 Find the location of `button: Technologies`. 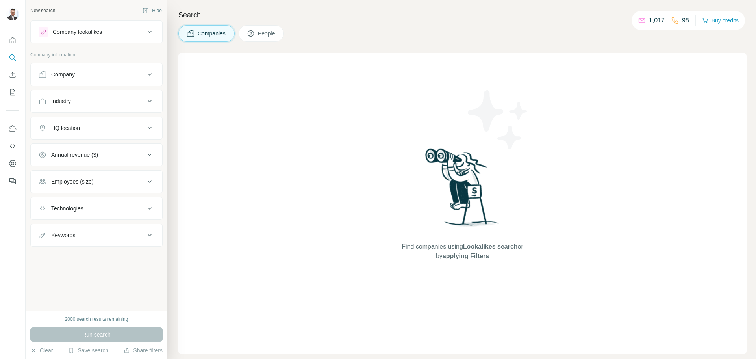

button: Technologies is located at coordinates (96, 208).